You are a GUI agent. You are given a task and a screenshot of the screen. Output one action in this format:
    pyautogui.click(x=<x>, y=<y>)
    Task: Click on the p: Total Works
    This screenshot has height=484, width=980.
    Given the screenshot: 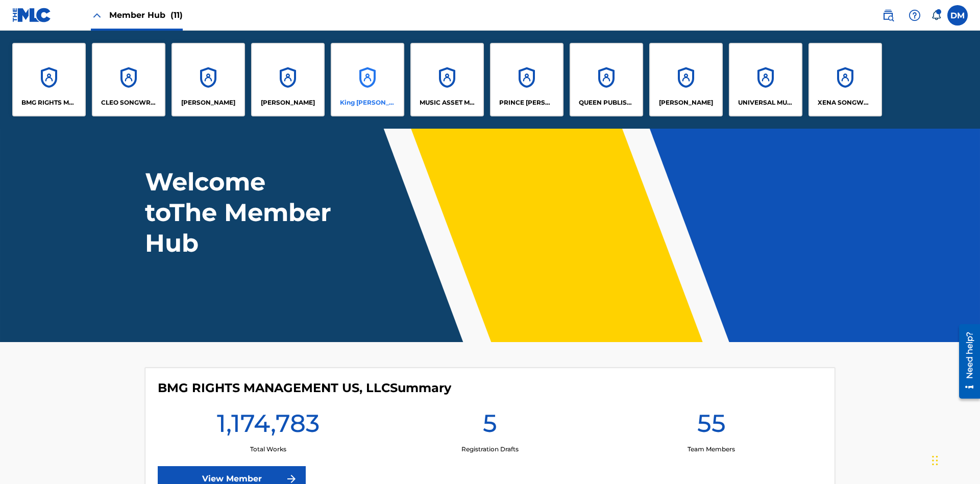 What is the action you would take?
    pyautogui.click(x=268, y=449)
    